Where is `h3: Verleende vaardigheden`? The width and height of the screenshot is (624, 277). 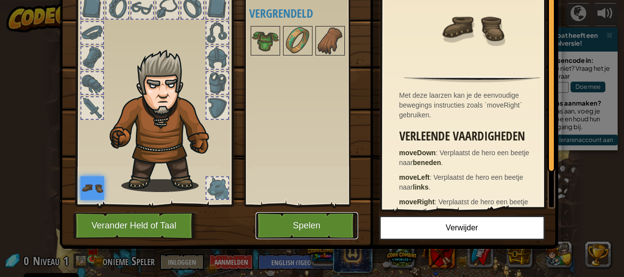 h3: Verleende vaardigheden is located at coordinates (475, 136).